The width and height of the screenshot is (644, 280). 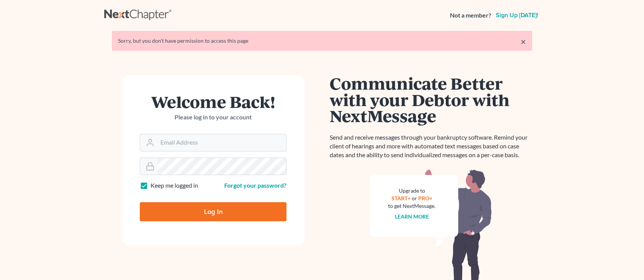 What do you see at coordinates (213, 117) in the screenshot?
I see `p: Please log in to your account` at bounding box center [213, 117].